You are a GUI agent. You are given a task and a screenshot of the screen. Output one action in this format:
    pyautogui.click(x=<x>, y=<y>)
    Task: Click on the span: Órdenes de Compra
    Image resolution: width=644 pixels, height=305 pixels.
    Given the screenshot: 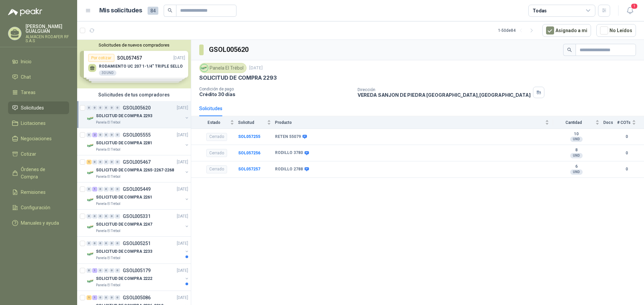 What is the action you would take?
    pyautogui.click(x=42, y=173)
    